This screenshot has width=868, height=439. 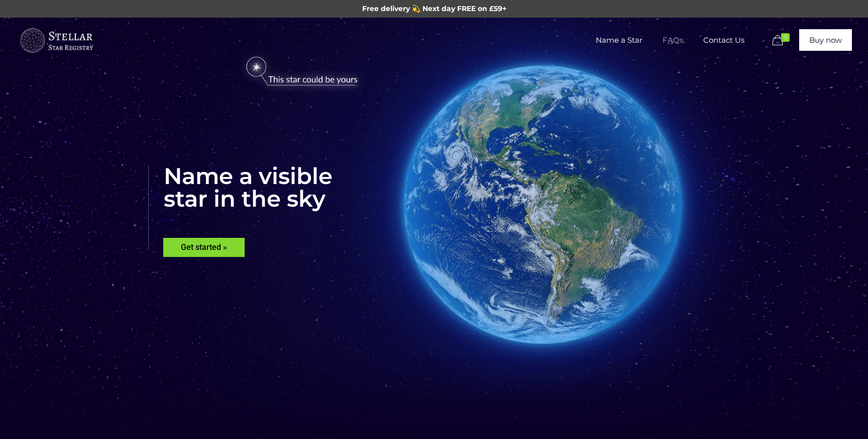 What do you see at coordinates (782, 41) in the screenshot?
I see `a: 0` at bounding box center [782, 41].